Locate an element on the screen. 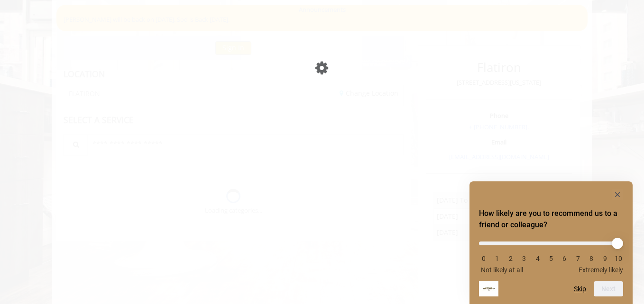 Image resolution: width=644 pixels, height=304 pixels. li: 7 is located at coordinates (578, 259).